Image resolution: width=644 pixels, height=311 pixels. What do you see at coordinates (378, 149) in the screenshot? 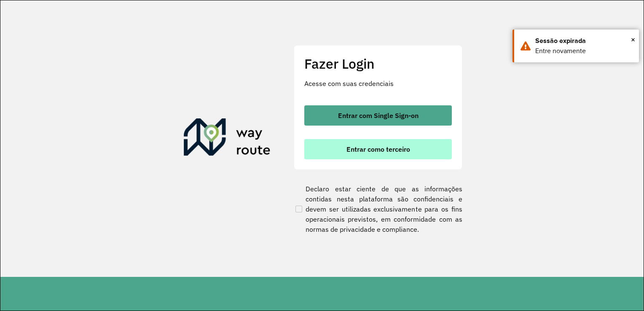
I see `span: Entrar como terceiro` at bounding box center [378, 149].